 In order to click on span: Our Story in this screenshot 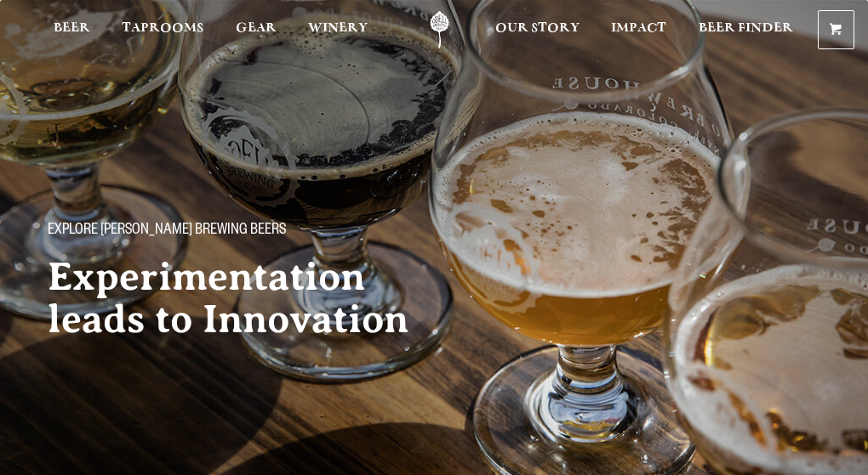, I will do `click(537, 28)`.